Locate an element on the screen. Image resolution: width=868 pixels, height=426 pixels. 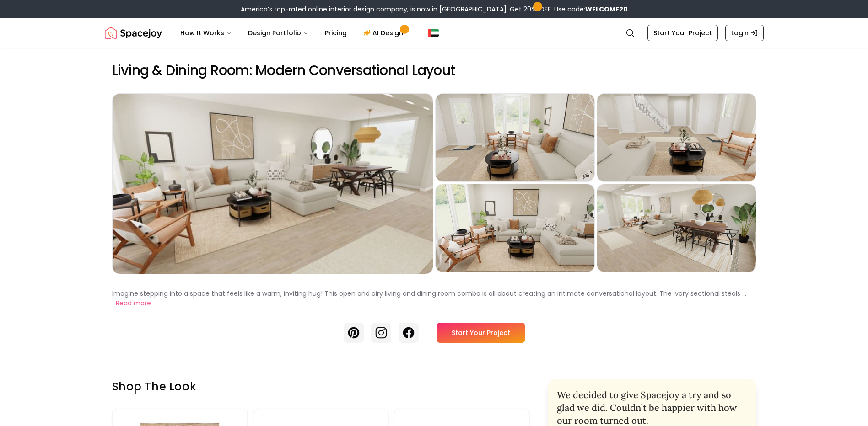
button: How It Works is located at coordinates (206, 33).